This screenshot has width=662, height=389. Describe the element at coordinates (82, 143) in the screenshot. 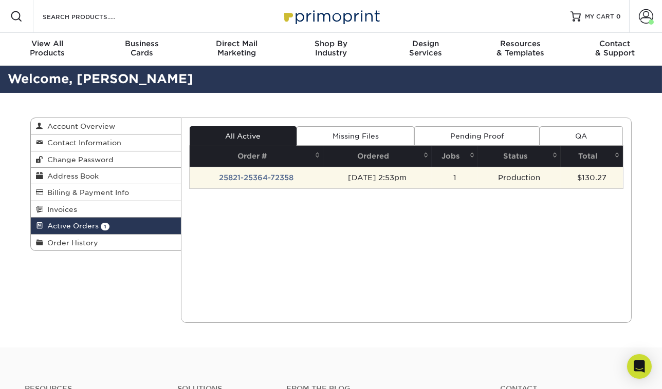

I see `span: Contact Information` at that location.